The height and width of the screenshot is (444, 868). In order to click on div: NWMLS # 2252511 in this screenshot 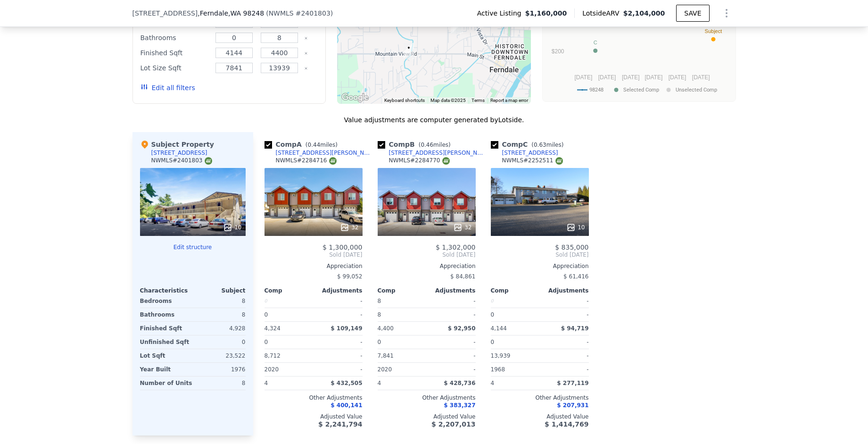, I will do `click(532, 160)`.